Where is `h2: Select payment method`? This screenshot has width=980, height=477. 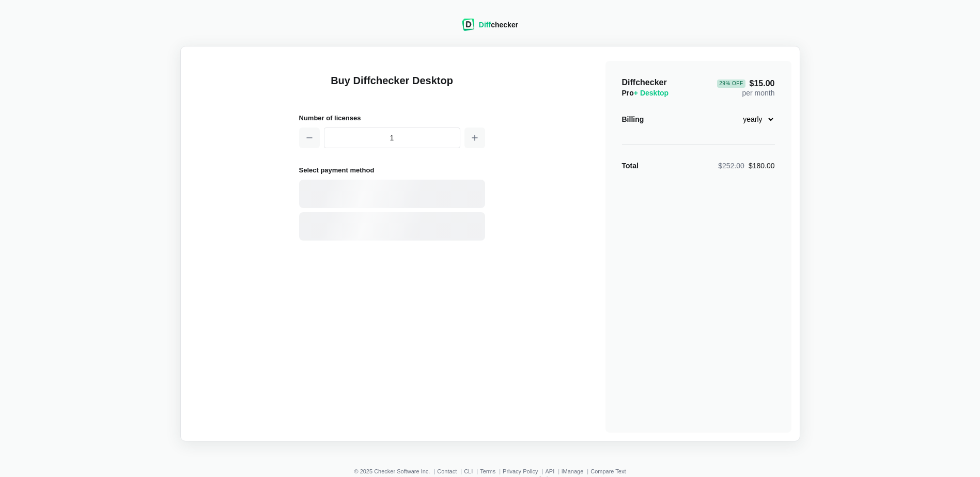
h2: Select payment method is located at coordinates (392, 170).